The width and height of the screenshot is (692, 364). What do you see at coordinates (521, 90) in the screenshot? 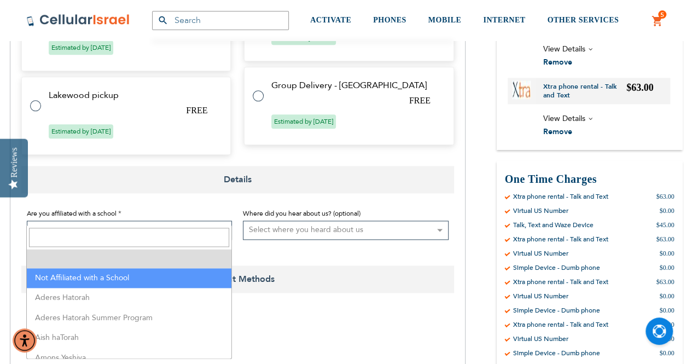
I see `img: Xtra phone rental - Talk and Text` at bounding box center [521, 90].